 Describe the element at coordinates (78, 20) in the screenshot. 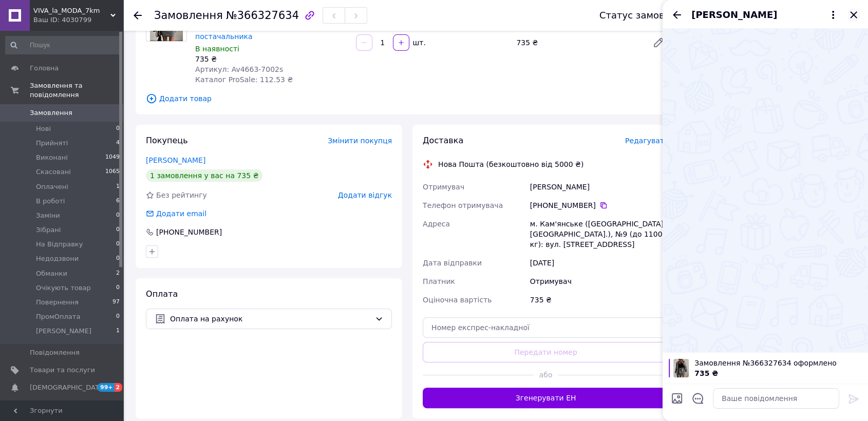

I see `div: Ваш ID: 4030799` at that location.